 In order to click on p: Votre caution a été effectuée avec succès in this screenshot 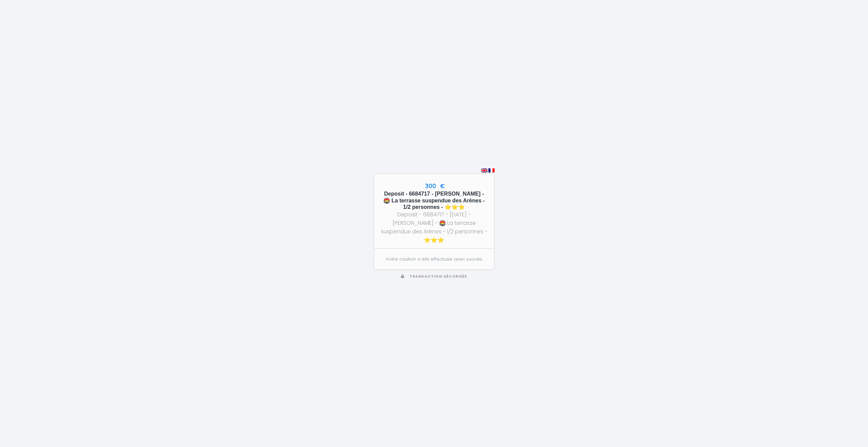, I will do `click(434, 259)`.